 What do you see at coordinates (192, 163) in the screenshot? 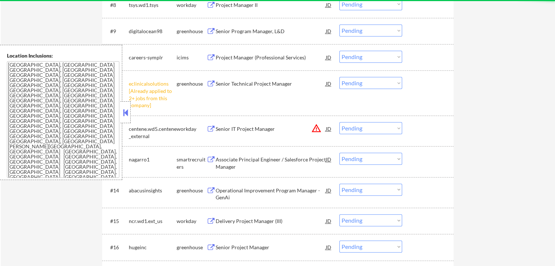
I see `div: smartrecruiters` at bounding box center [192, 163].